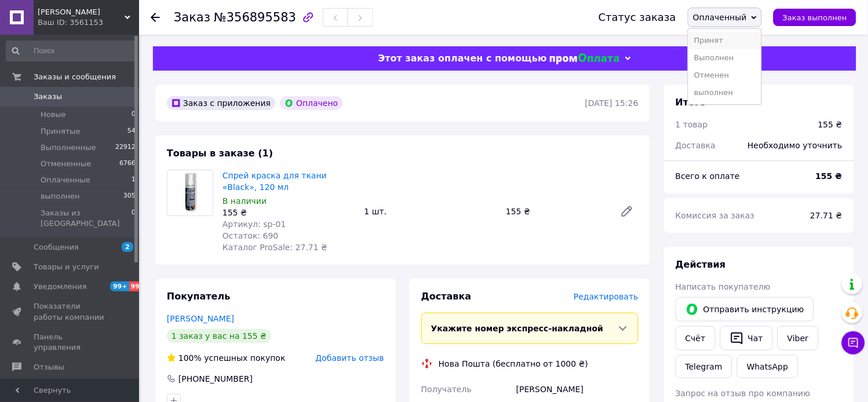 Image resolution: width=868 pixels, height=402 pixels. I want to click on div: Статус заказа, so click(637, 17).